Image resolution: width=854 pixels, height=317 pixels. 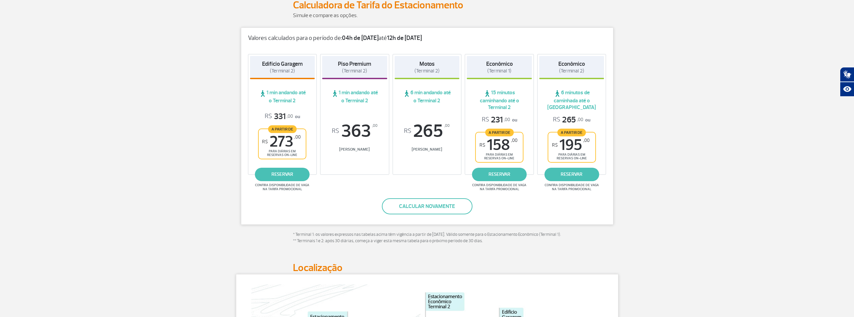 I want to click on p: Simule e compare as opções., so click(x=427, y=15).